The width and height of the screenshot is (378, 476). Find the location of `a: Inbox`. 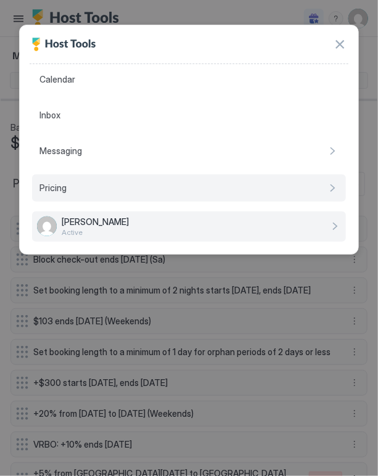

a: Inbox is located at coordinates (189, 115).